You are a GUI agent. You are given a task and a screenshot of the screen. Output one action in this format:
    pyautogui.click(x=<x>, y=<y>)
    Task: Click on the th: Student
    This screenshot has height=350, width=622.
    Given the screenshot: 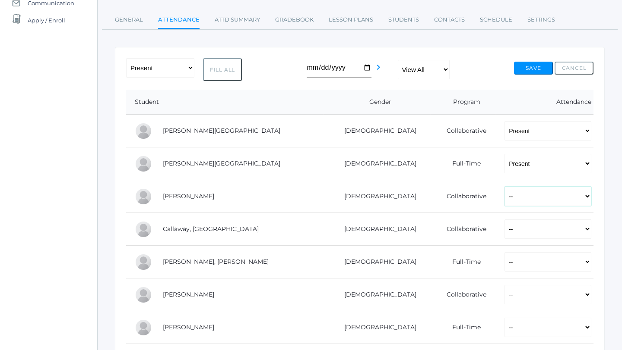 What is the action you would take?
    pyautogui.click(x=224, y=102)
    